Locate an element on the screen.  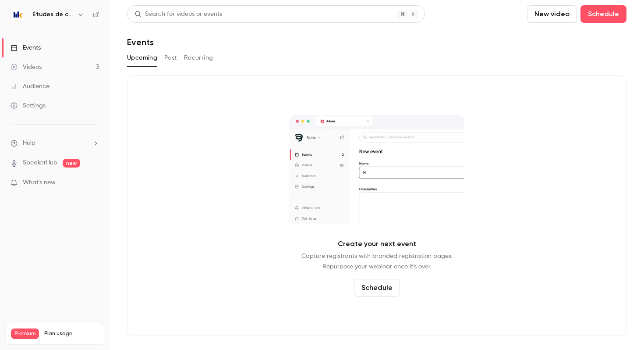
button: New video is located at coordinates (552, 14).